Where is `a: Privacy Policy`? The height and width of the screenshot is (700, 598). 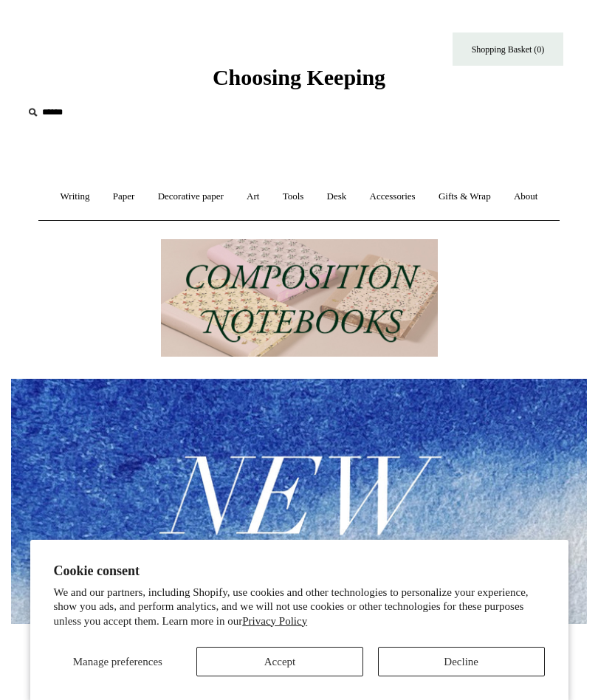 a: Privacy Policy is located at coordinates (275, 621).